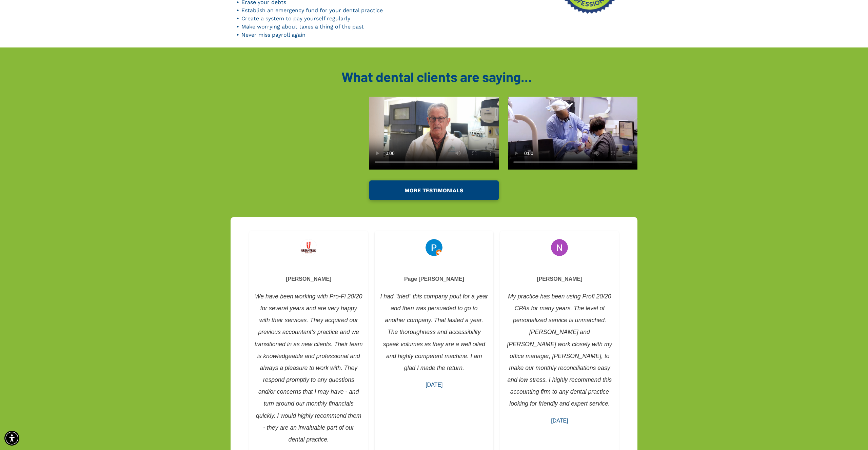 Image resolution: width=868 pixels, height=450 pixels. Describe the element at coordinates (434, 190) in the screenshot. I see `a: MORE TESTIMONIALS` at that location.